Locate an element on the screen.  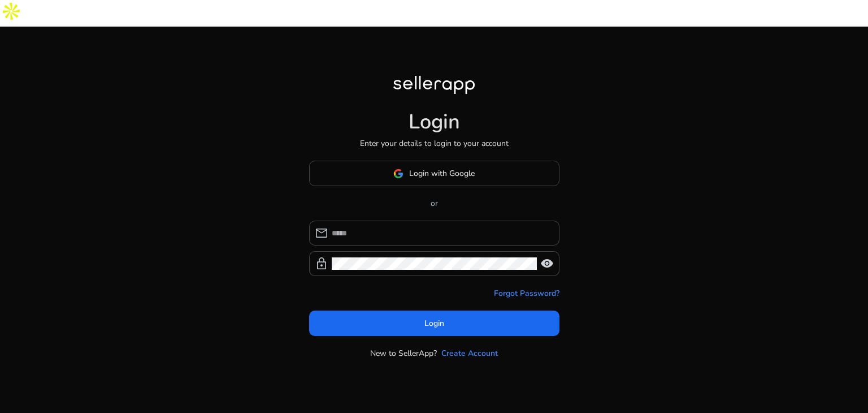
p: New to SellerApp? is located at coordinates (403, 353).